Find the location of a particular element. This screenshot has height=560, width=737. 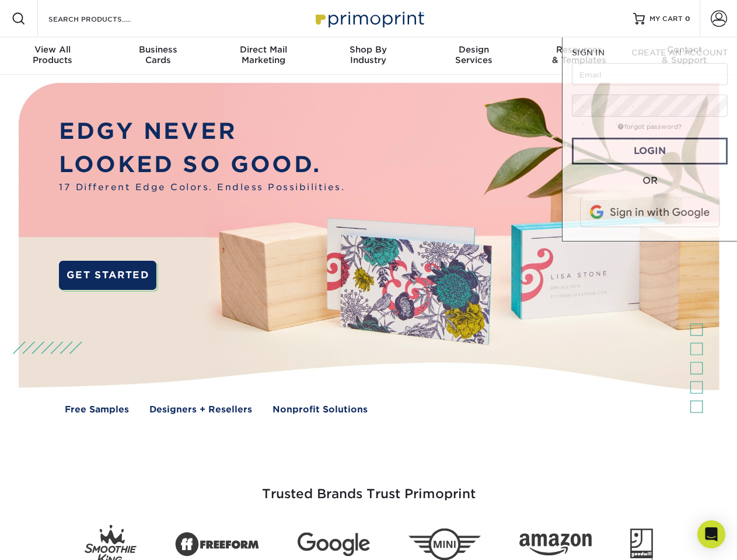

img: Amazon is located at coordinates (555, 545).